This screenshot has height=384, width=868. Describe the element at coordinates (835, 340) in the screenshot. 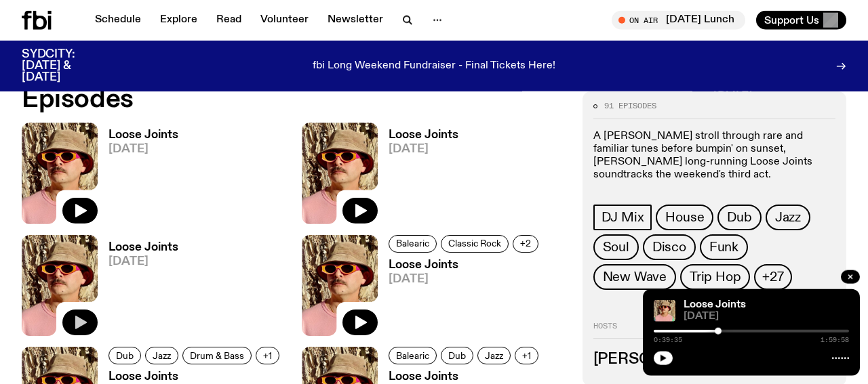

I see `span: 1:59:58` at that location.